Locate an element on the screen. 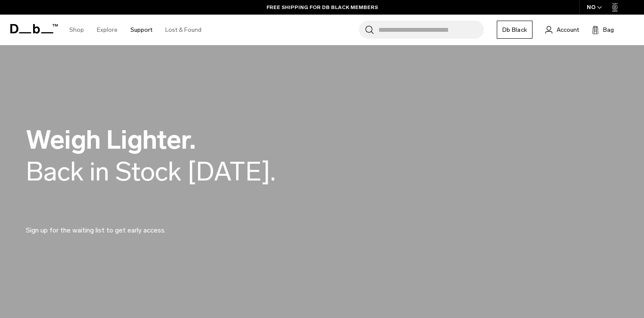  a: FREE SHIPPING FOR DB BLACK MEMBERS is located at coordinates (322, 7).